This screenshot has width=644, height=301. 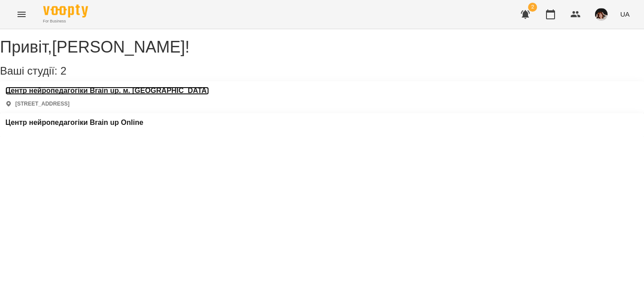 What do you see at coordinates (66, 11) in the screenshot?
I see `img: Voopty Logo` at bounding box center [66, 11].